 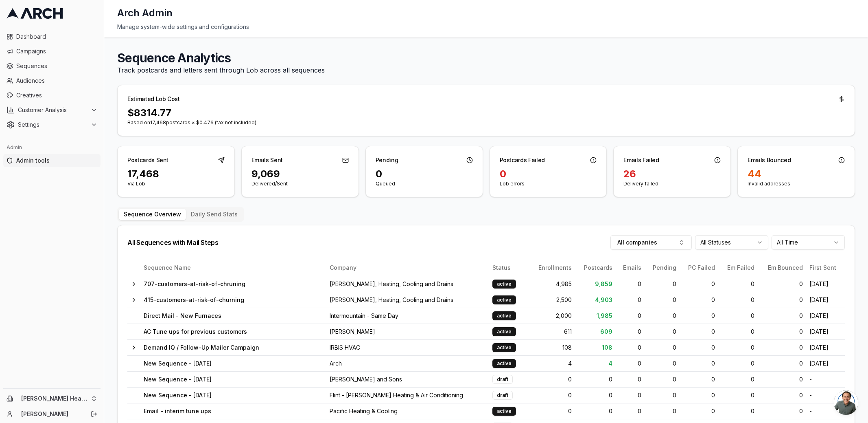 I want to click on p: Lob errors, so click(x=548, y=184).